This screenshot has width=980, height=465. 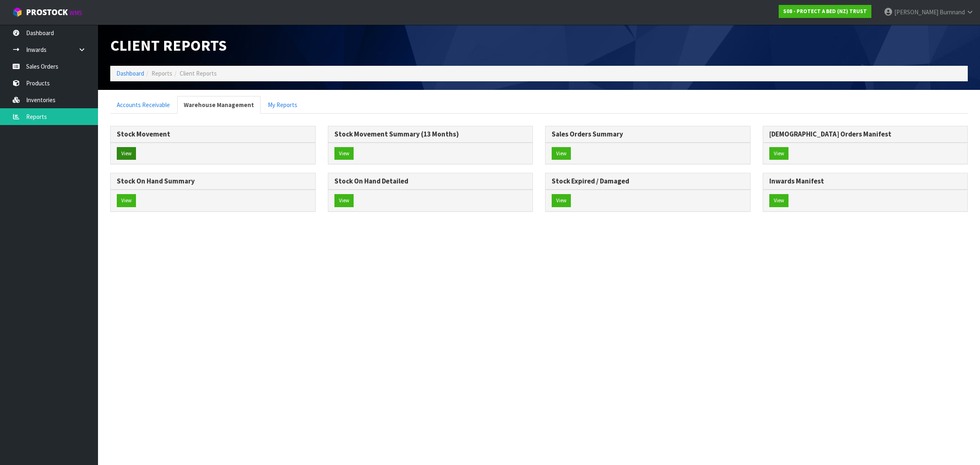 What do you see at coordinates (213, 134) in the screenshot?
I see `h3: Stock Movement` at bounding box center [213, 134].